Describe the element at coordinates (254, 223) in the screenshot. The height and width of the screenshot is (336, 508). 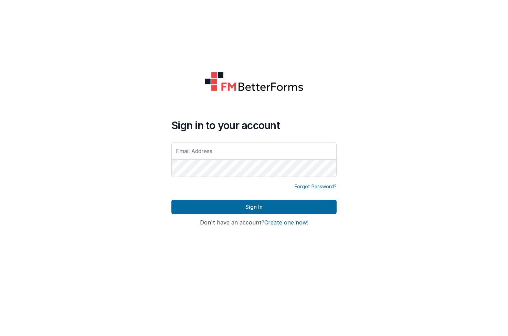
I see `h4: Don't have an account?` at that location.